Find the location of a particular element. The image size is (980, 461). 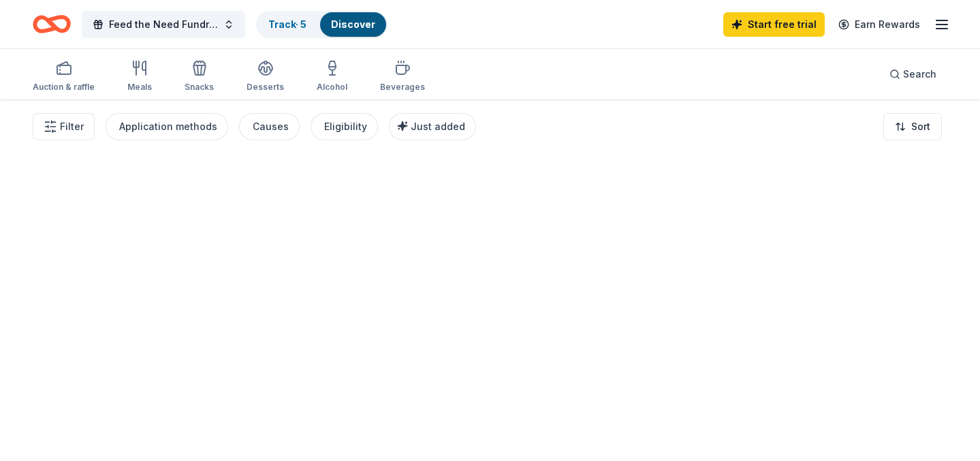

button: Filter is located at coordinates (63, 127).